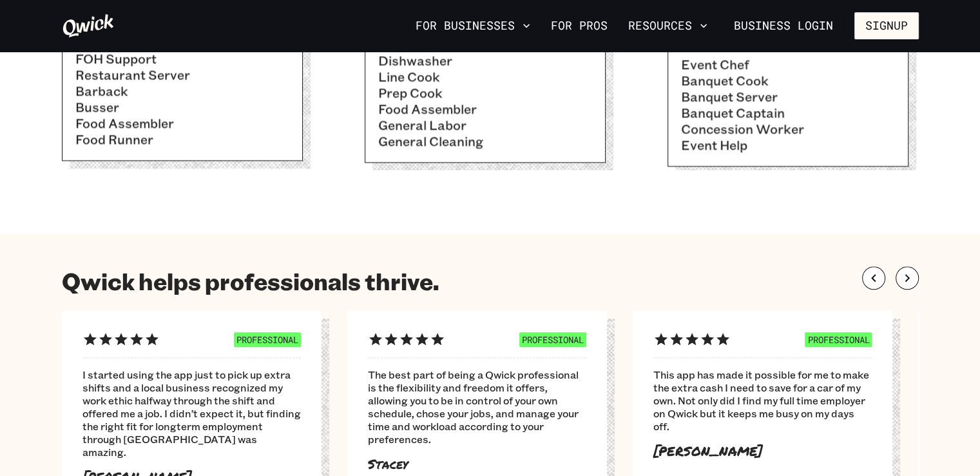 The height and width of the screenshot is (476, 980). Describe the element at coordinates (667, 26) in the screenshot. I see `button: Resources` at that location.